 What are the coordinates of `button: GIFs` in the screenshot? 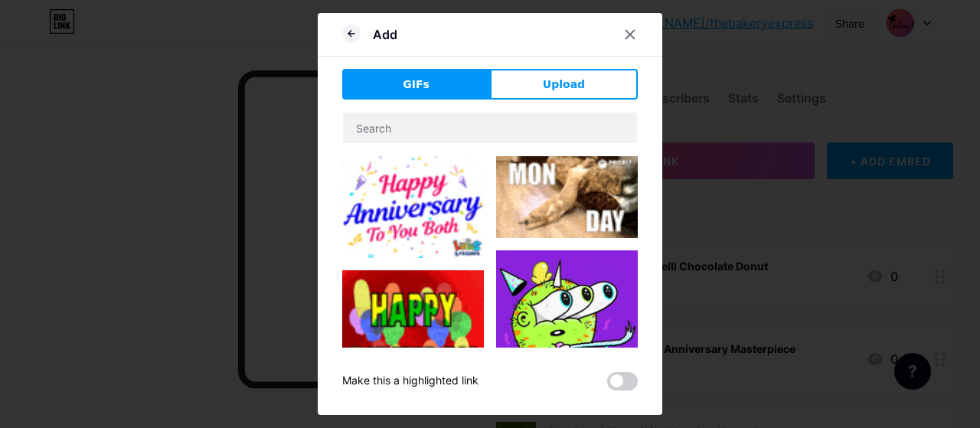 It's located at (415, 84).